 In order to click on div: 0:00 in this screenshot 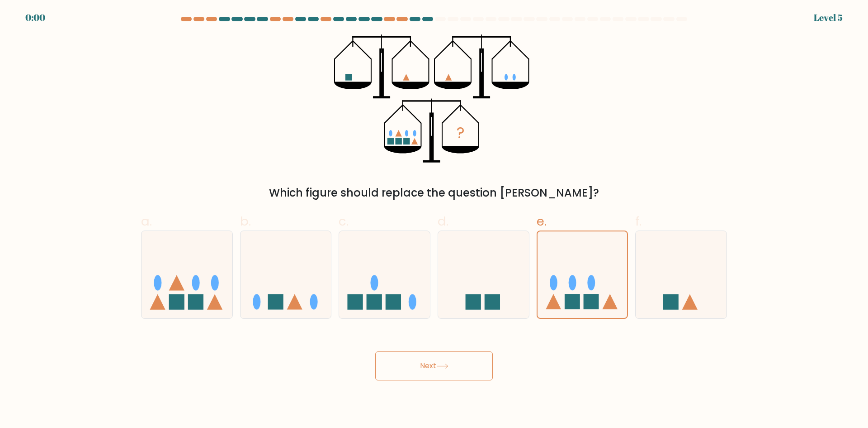, I will do `click(35, 18)`.